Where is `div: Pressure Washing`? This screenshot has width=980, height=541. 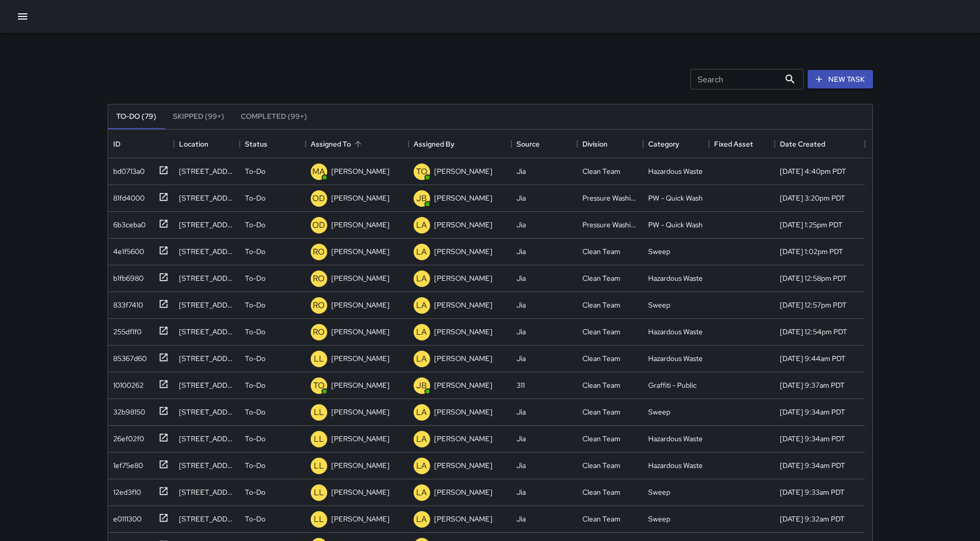
div: Pressure Washing is located at coordinates (610, 225).